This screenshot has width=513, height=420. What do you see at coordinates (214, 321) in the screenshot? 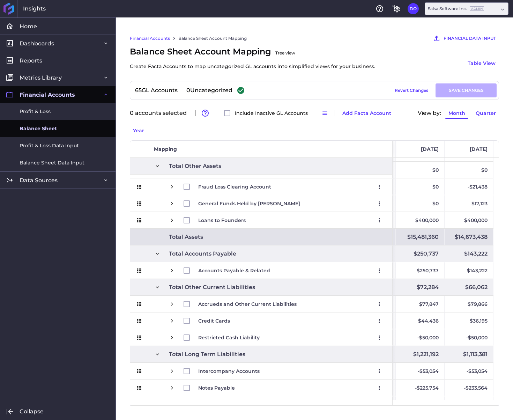
I see `span: Credit Cards` at bounding box center [214, 321].